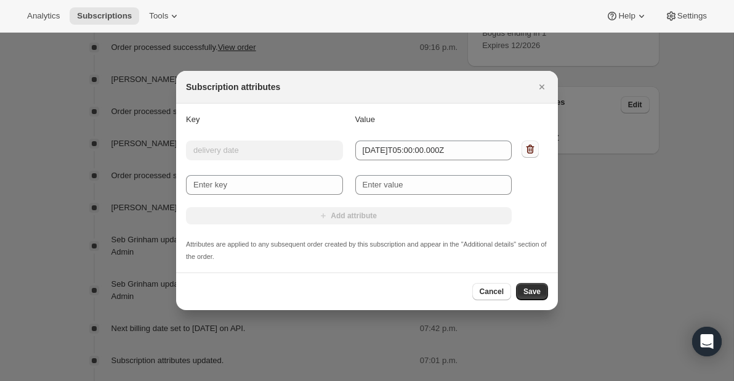 Image resolution: width=734 pixels, height=381 pixels. Describe the element at coordinates (627, 16) in the screenshot. I see `span: Help` at that location.